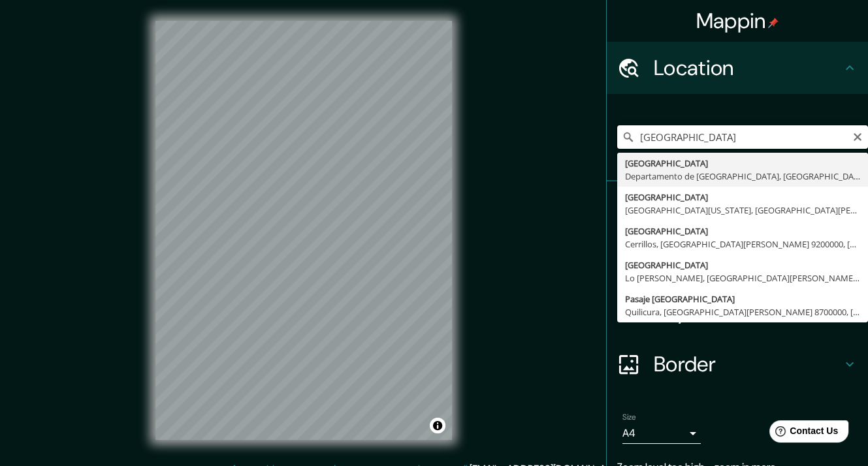  Describe the element at coordinates (662, 433) in the screenshot. I see `div: A4` at that location.